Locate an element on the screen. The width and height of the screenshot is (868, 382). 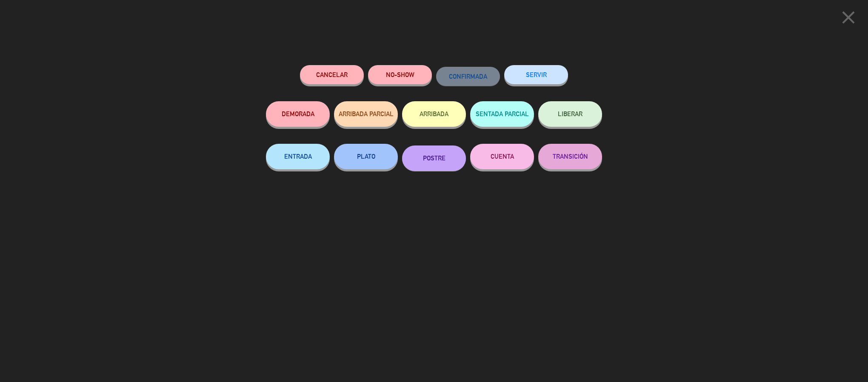
button: ARRIBADA PARCIAL is located at coordinates (366, 114).